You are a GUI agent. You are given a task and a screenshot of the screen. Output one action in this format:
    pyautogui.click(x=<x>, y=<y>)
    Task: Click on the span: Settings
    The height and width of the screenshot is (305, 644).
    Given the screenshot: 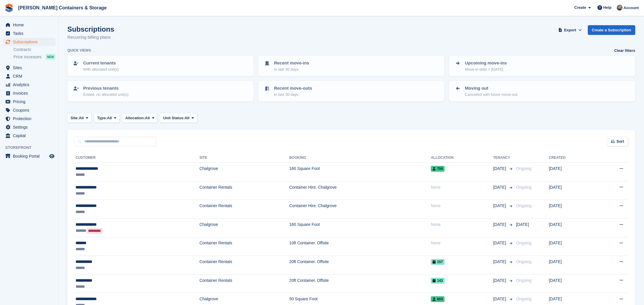 What is the action you would take?
    pyautogui.click(x=30, y=127)
    